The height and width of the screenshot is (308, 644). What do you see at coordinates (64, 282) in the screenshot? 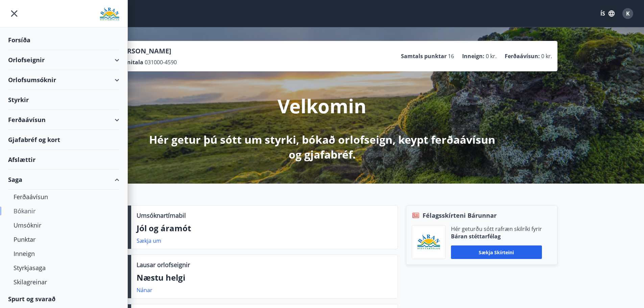
I see `div: Skilagreinar` at bounding box center [64, 282].